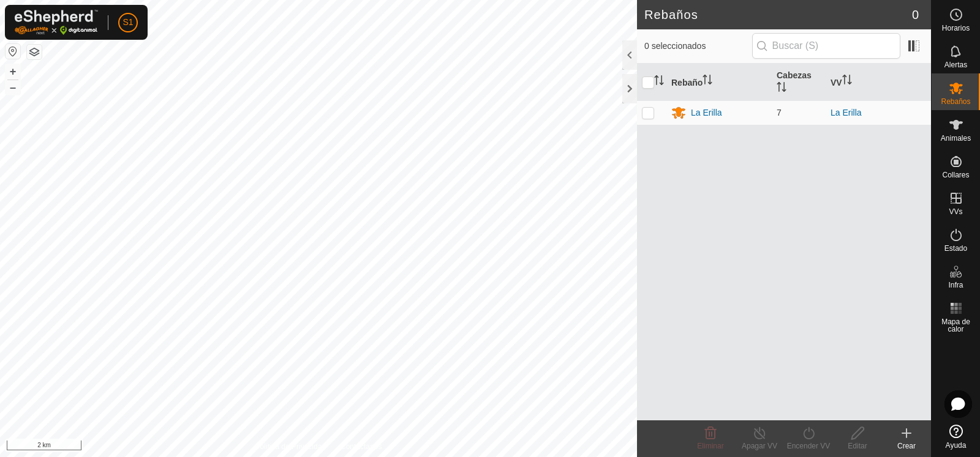  What do you see at coordinates (779, 113) in the screenshot?
I see `font: 7` at bounding box center [779, 113].